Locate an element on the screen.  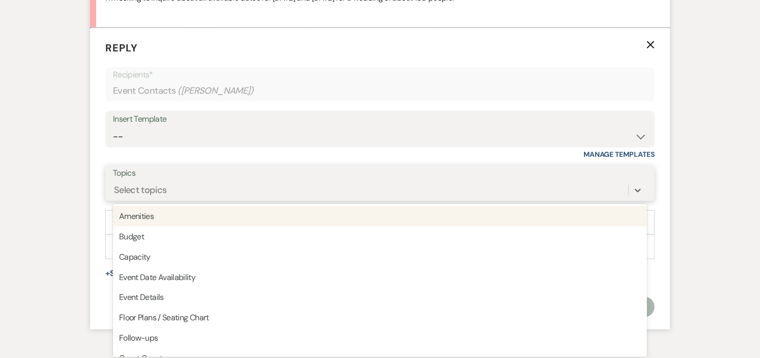
div: Amenities is located at coordinates (380, 216).